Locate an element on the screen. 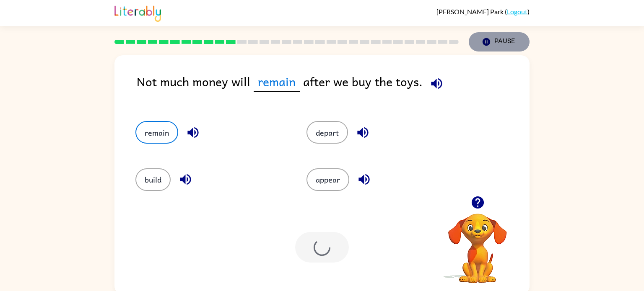 The height and width of the screenshot is (291, 644). button: remain is located at coordinates (157, 132).